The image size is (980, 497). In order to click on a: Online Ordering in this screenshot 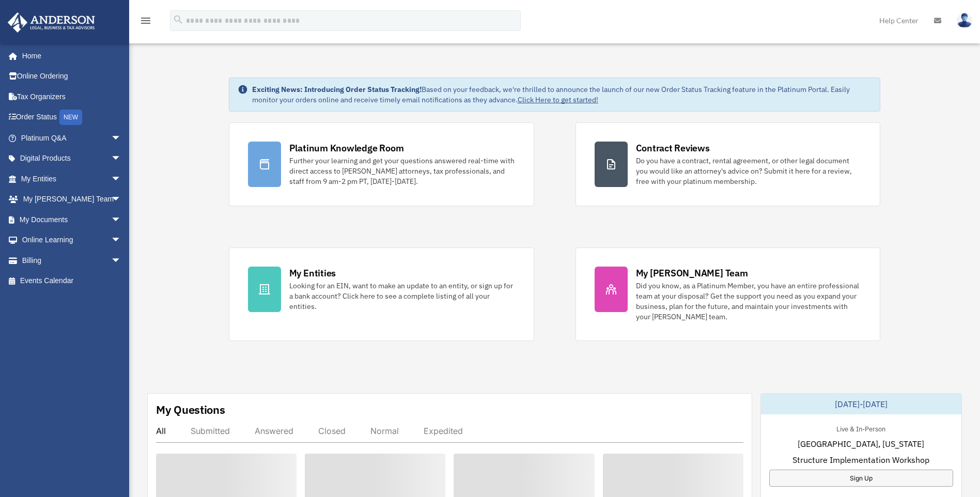, I will do `click(72, 76)`.